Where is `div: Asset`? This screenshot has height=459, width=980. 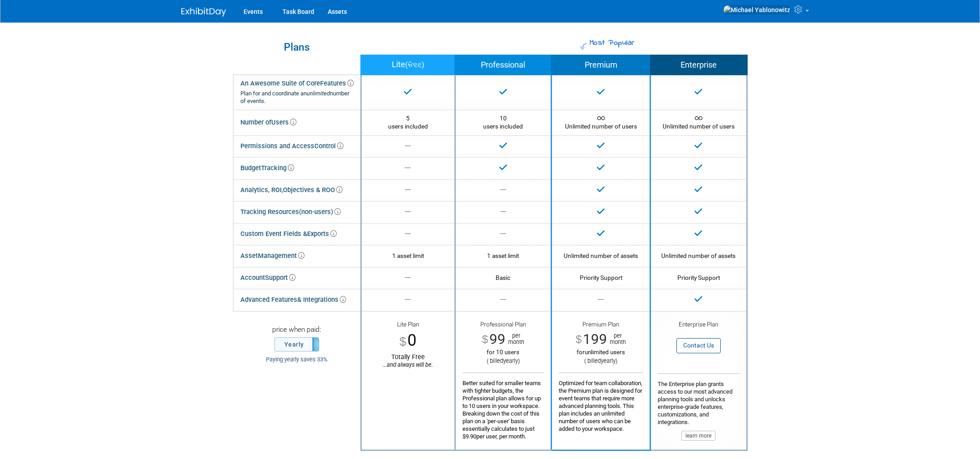 div: Asset is located at coordinates (272, 256).